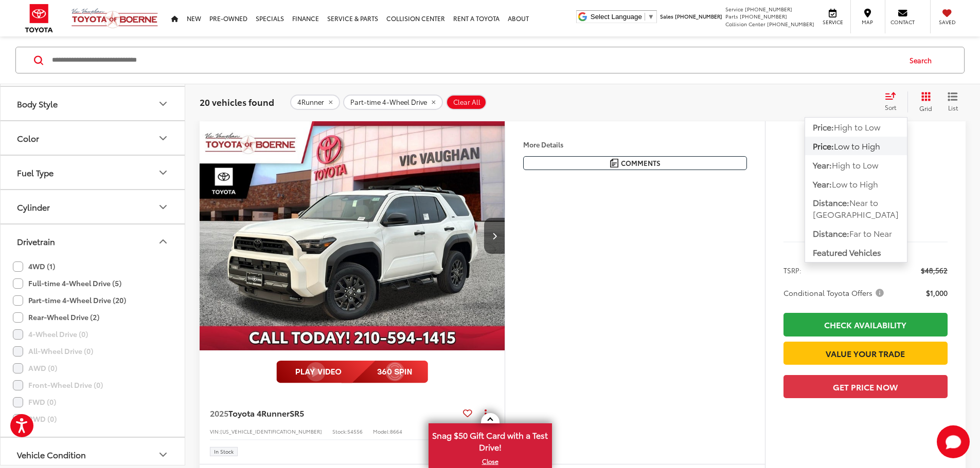  I want to click on span: Featured Vehicles, so click(847, 252).